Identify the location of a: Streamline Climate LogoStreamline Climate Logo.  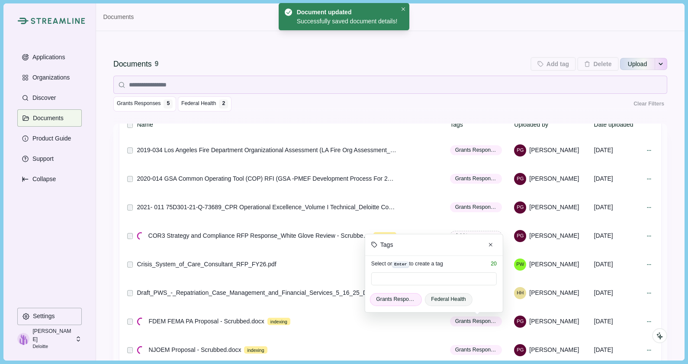
(49, 21).